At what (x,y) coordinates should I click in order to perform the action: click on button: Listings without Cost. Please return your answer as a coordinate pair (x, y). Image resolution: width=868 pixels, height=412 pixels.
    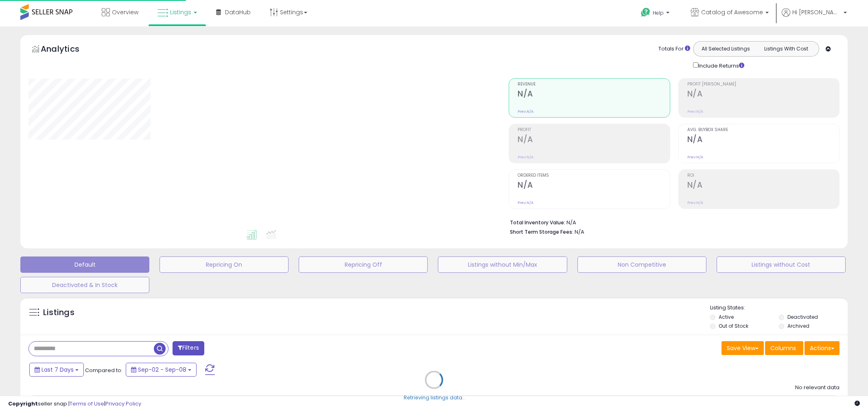
    Looking at the image, I should click on (781, 264).